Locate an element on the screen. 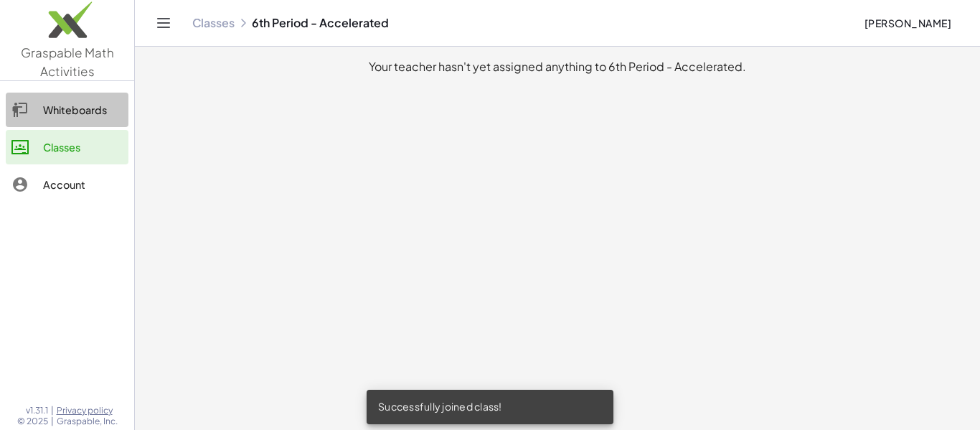  div: Whiteboards is located at coordinates (83, 110).